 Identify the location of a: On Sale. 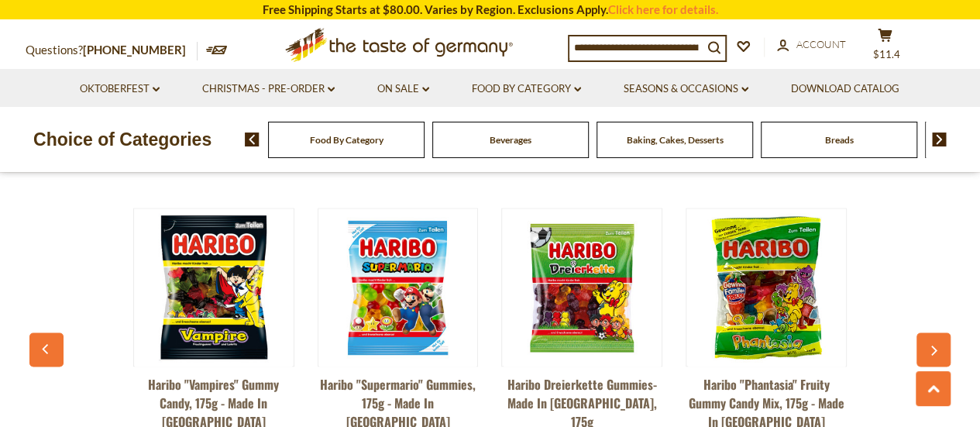
(402, 90).